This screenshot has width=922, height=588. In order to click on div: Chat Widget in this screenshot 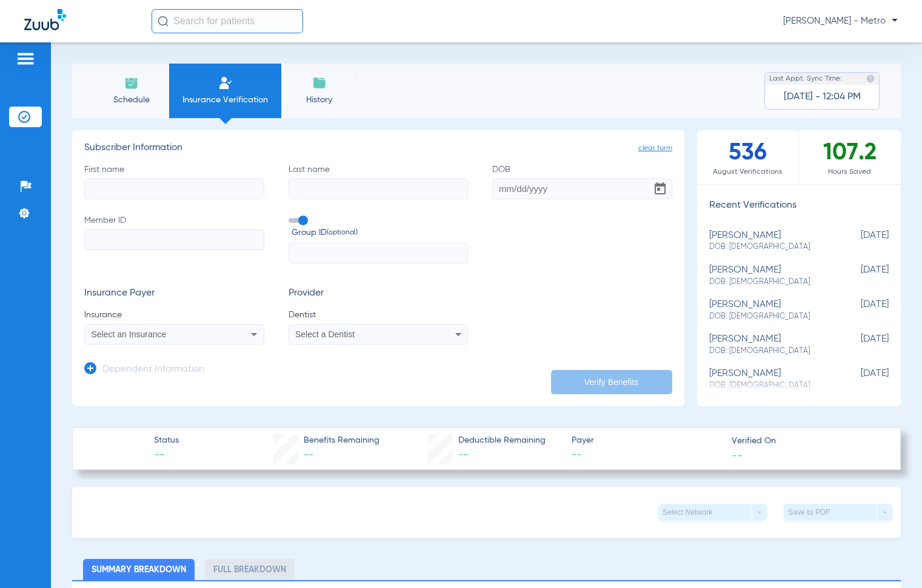, I will do `click(892, 559)`.